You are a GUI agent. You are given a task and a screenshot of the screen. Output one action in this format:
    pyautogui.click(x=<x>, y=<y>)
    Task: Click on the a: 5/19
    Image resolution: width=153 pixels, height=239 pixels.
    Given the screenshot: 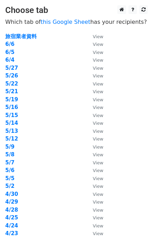 What is the action you would take?
    pyautogui.click(x=12, y=99)
    